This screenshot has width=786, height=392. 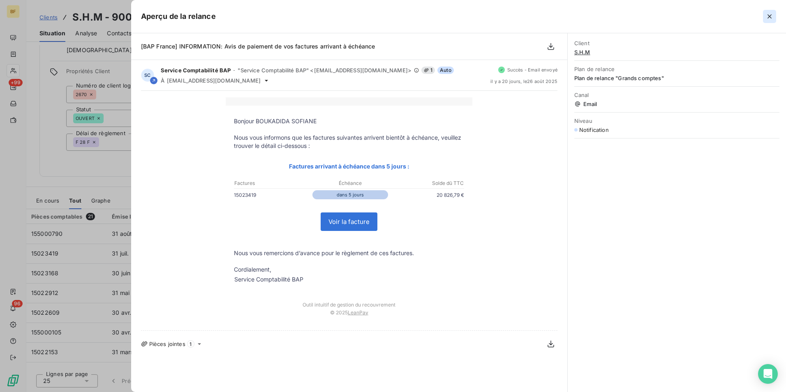 What do you see at coordinates (349, 222) in the screenshot?
I see `a: Voir la facture` at bounding box center [349, 222].